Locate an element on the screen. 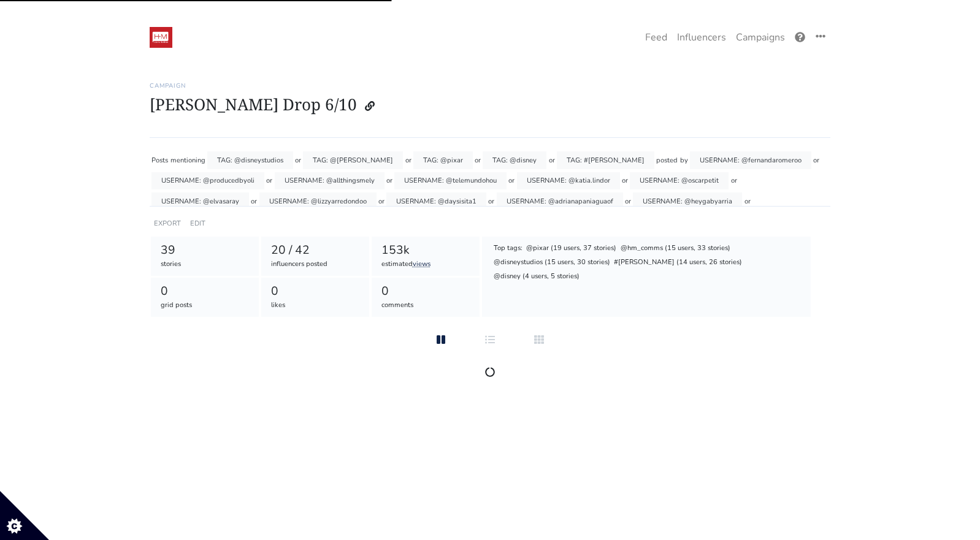 The image size is (980, 540). div: estimated is located at coordinates (425, 264).